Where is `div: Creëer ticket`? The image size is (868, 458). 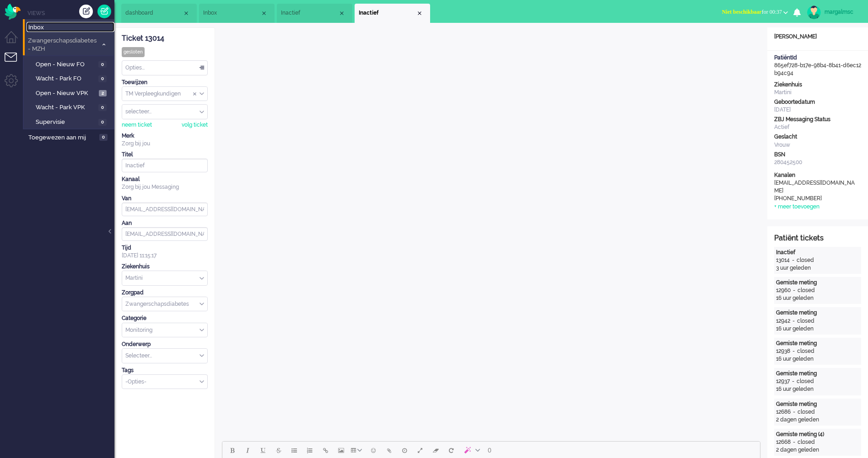
div: Creëer ticket is located at coordinates (86, 11).